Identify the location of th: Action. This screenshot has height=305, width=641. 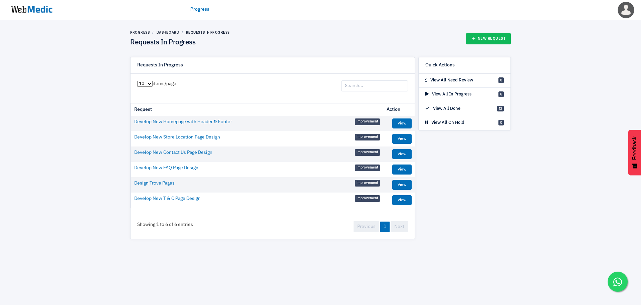
(399, 109).